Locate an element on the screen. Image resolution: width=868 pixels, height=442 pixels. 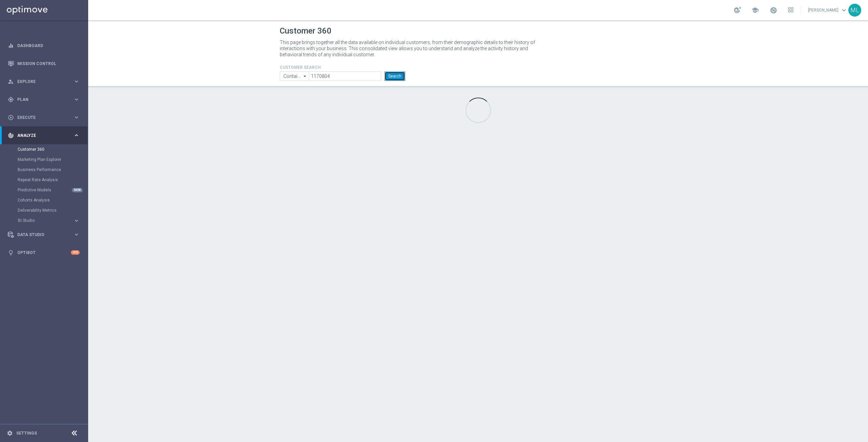
div: play_circle_outline Execute keyboard_arrow_right is located at coordinates (44, 118).